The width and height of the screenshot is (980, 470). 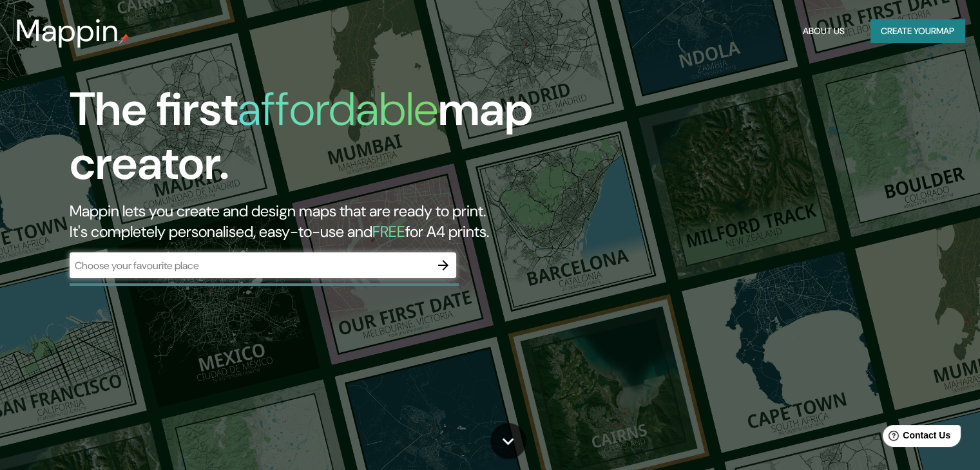 What do you see at coordinates (824, 31) in the screenshot?
I see `button: About Us` at bounding box center [824, 31].